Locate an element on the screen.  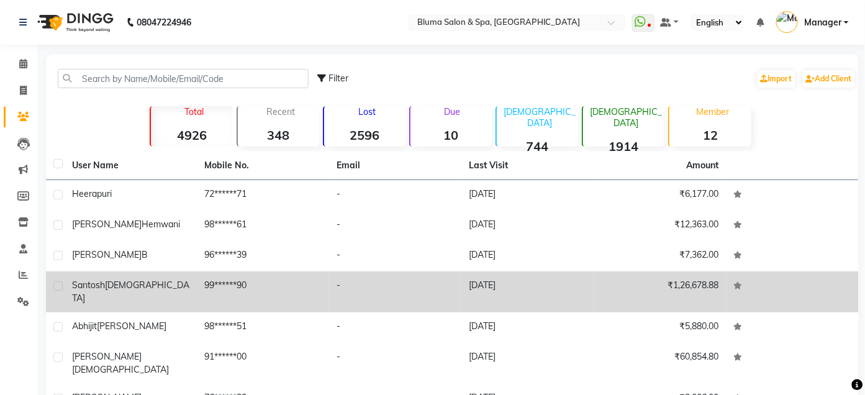
span: puri is located at coordinates (104, 194).